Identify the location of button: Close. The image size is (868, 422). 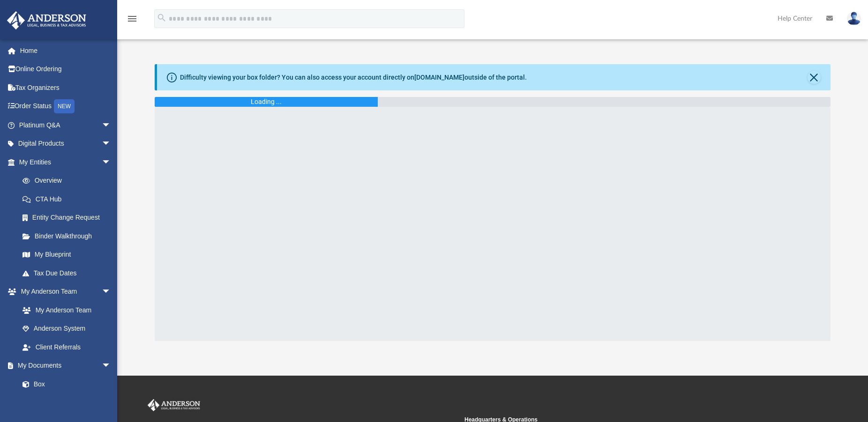
(814, 77).